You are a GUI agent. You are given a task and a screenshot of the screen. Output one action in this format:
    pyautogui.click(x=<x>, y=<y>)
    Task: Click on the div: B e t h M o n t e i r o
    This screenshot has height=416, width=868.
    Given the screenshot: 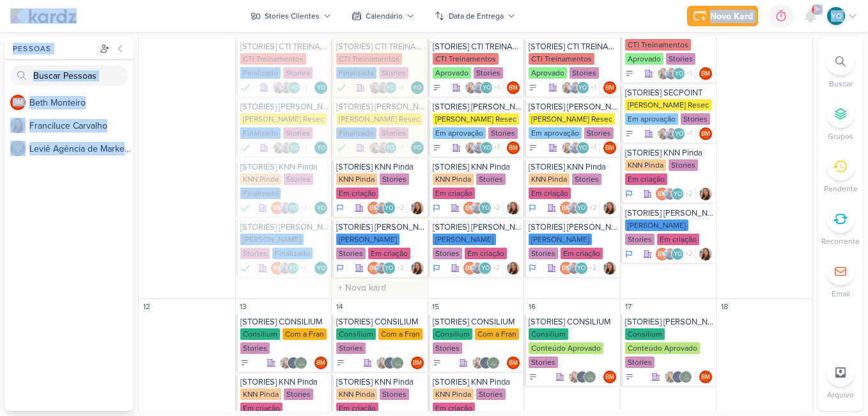 What is the action you would take?
    pyautogui.click(x=82, y=102)
    